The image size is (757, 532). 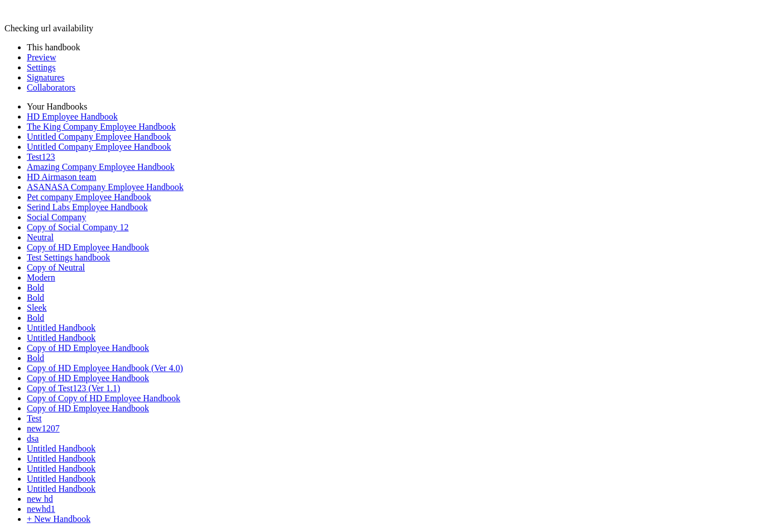 I want to click on span: Checking url availability, so click(x=48, y=28).